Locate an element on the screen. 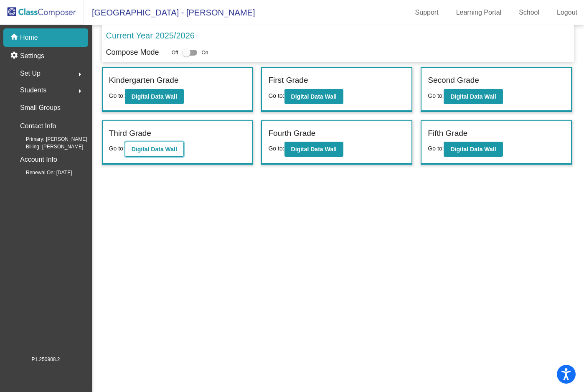 This screenshot has height=392, width=584. p: Contact Info is located at coordinates (38, 126).